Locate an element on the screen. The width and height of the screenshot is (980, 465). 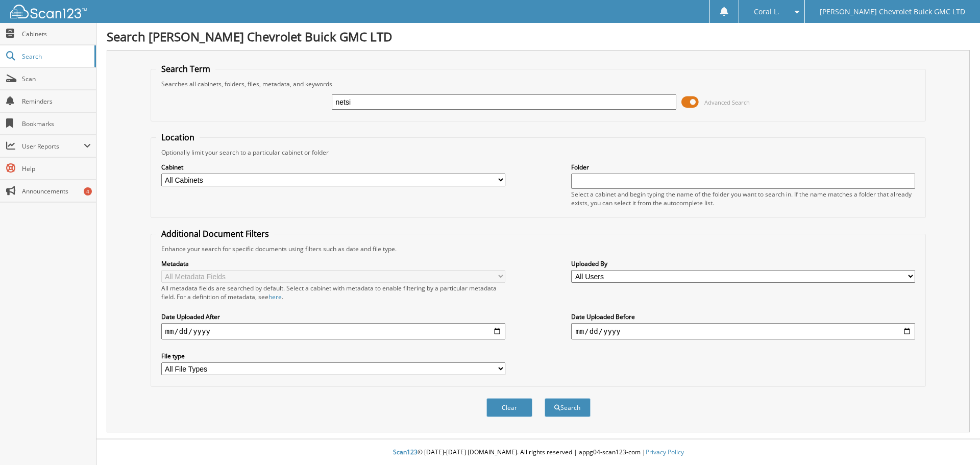
label: Cabinet is located at coordinates (333, 167).